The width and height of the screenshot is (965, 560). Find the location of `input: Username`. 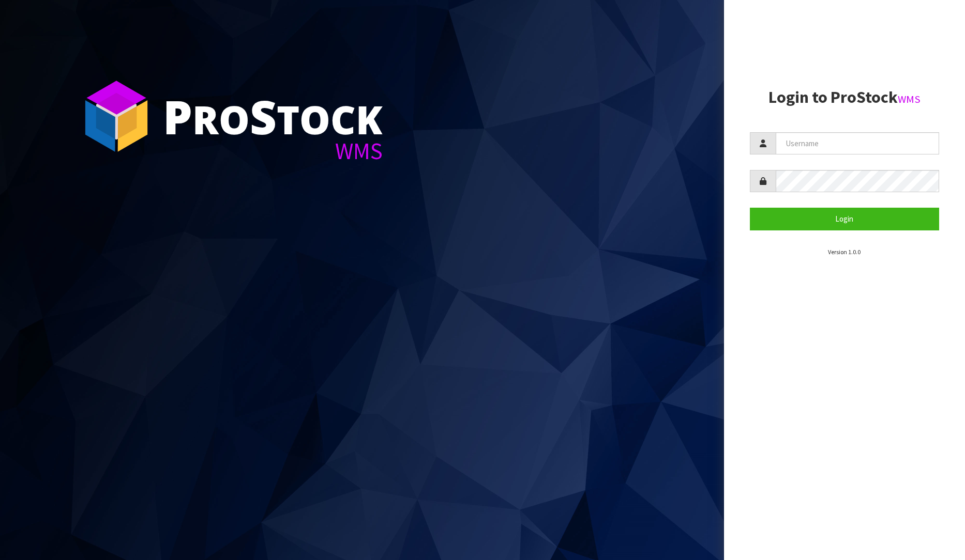

input: Username is located at coordinates (857, 143).